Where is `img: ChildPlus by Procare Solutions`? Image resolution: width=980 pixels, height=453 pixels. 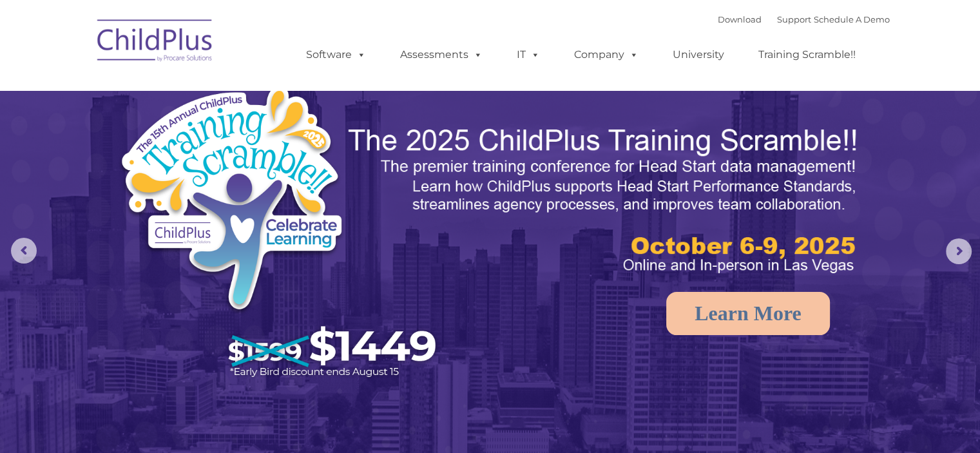 img: ChildPlus by Procare Solutions is located at coordinates (156, 43).